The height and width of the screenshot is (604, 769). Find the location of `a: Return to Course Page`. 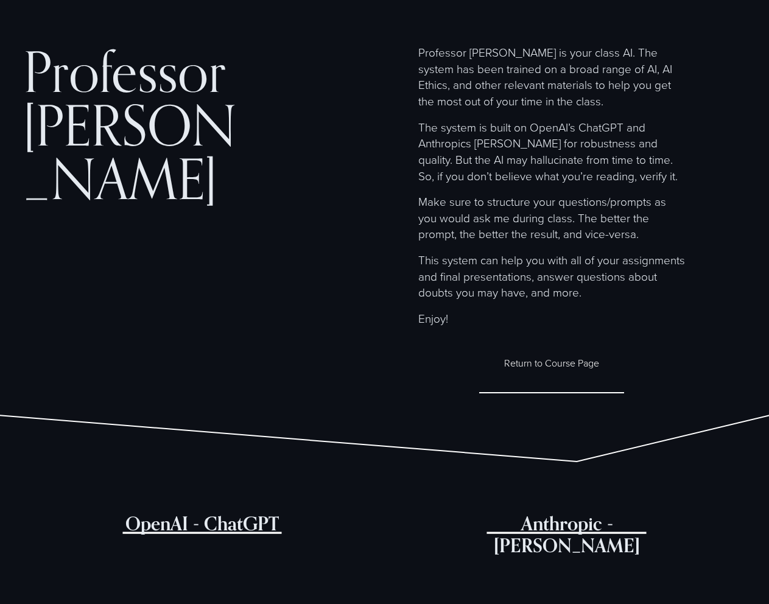

a: Return to Course Page is located at coordinates (552, 364).